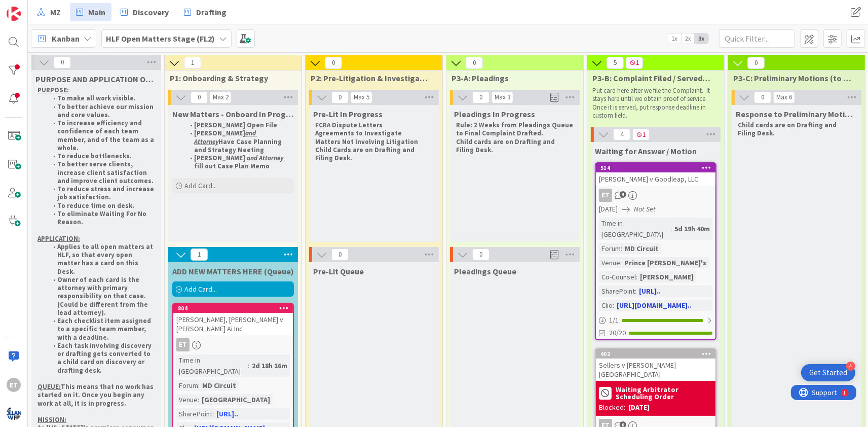 The height and width of the screenshot is (427, 868). What do you see at coordinates (233, 271) in the screenshot?
I see `span: ADD NEW MATTERS HERE (Queue)` at bounding box center [233, 271].